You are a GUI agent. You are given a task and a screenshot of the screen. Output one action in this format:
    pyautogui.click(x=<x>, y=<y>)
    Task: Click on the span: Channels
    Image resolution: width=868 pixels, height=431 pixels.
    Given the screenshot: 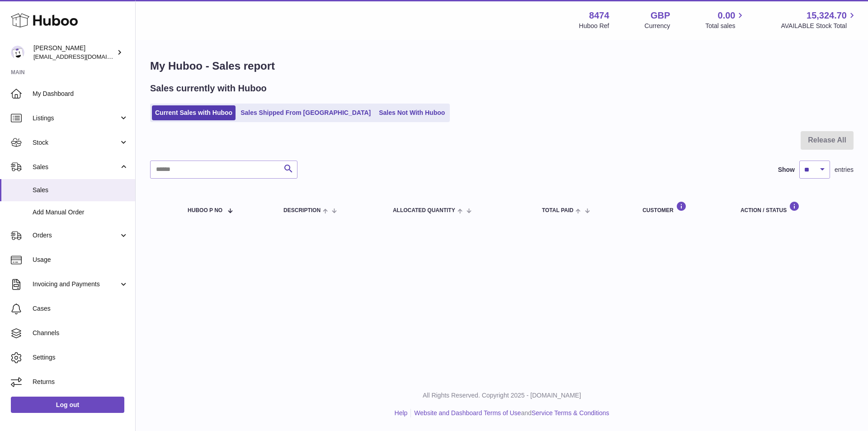 What is the action you would take?
    pyautogui.click(x=81, y=333)
    